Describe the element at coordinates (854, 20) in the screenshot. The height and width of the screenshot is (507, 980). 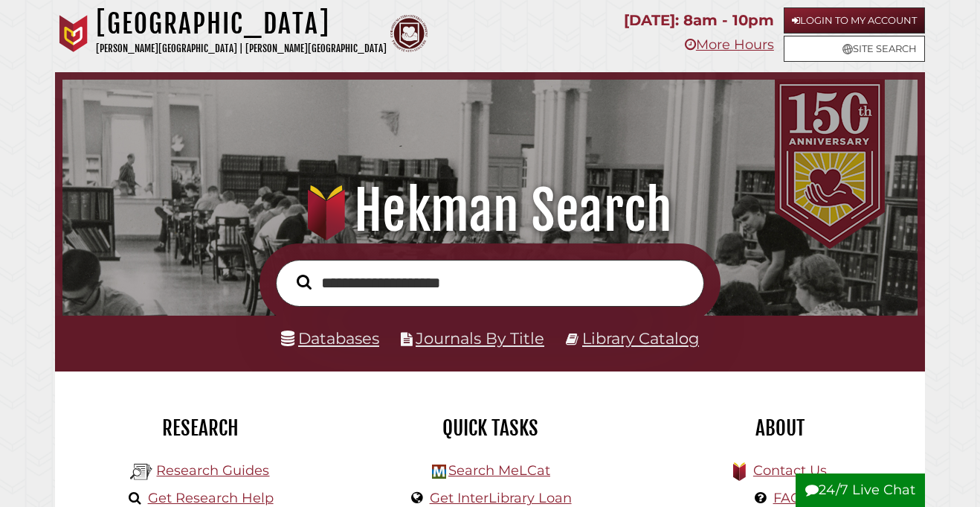
I see `a: Login to My Account` at that location.